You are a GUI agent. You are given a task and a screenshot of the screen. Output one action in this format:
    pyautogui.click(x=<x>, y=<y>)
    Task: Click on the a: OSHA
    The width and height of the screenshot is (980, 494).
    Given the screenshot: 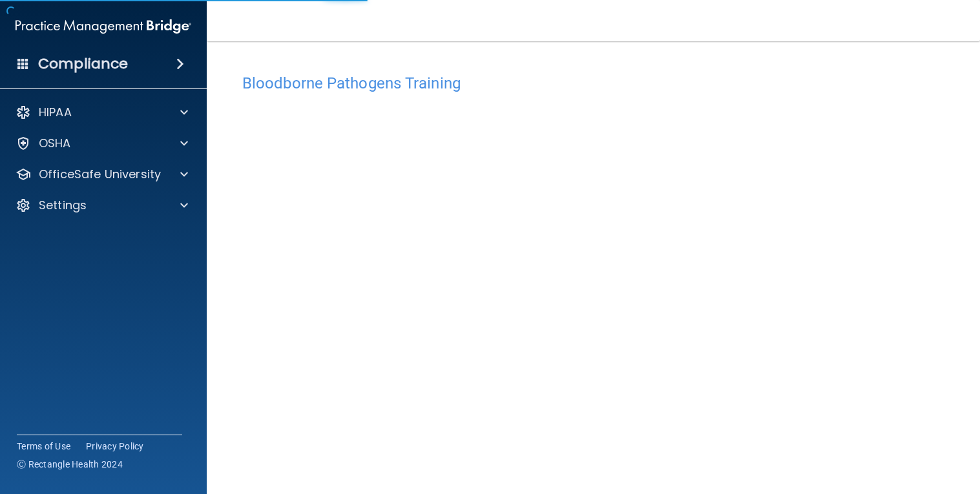 What is the action you would take?
    pyautogui.click(x=102, y=143)
    